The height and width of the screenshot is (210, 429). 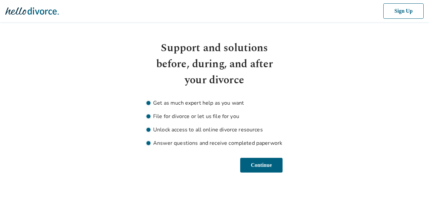 I want to click on h1: Support and solutions before, during, and after your divorce, so click(x=215, y=64).